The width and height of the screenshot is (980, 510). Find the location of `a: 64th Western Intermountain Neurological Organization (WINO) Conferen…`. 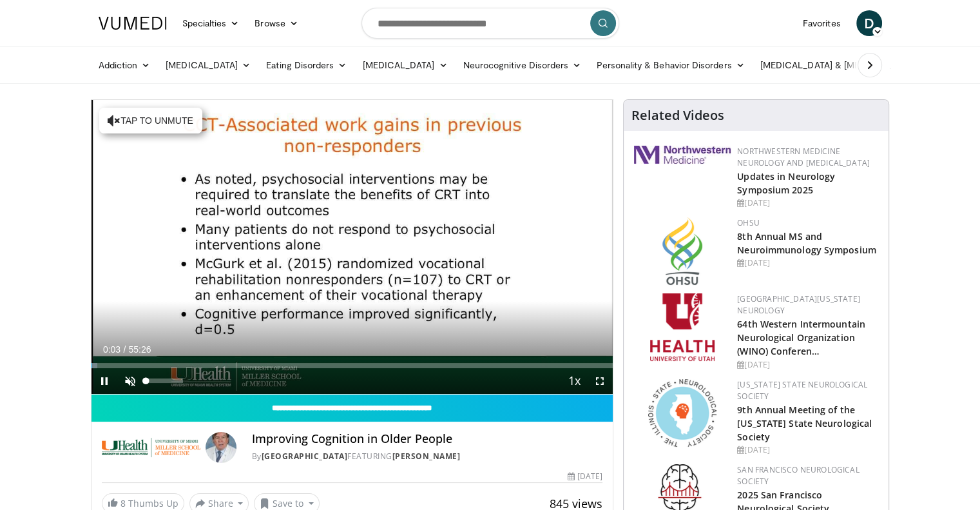

a: 64th Western Intermountain Neurological Organization (WINO) Conferen… is located at coordinates (801, 337).